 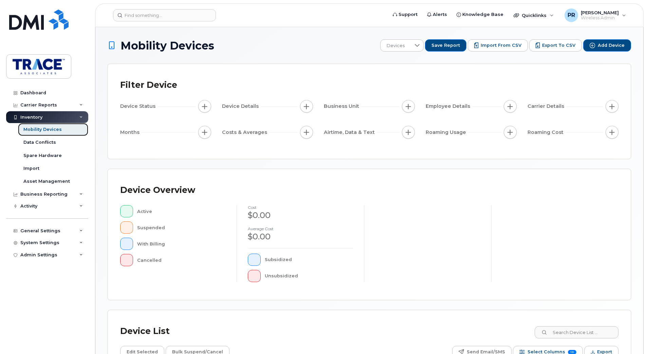 What do you see at coordinates (607, 45) in the screenshot?
I see `button: Add Device` at bounding box center [607, 45].